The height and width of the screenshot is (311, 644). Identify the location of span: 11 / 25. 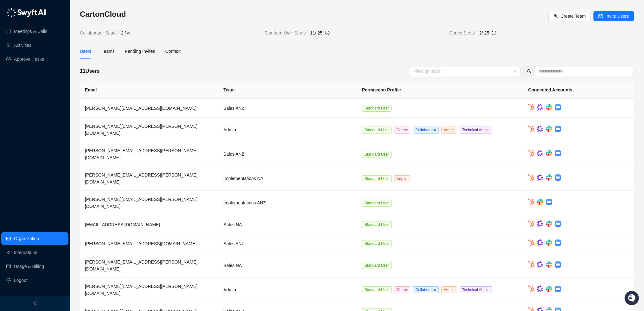
(316, 33).